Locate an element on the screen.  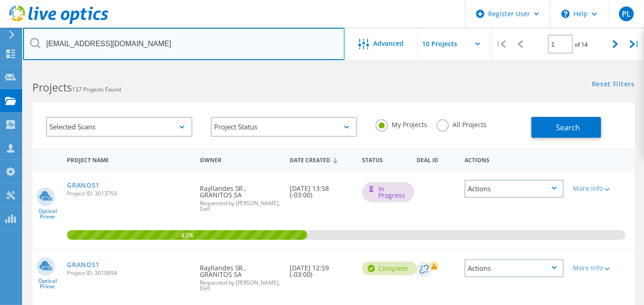
a: Reset Filters is located at coordinates (614, 85).